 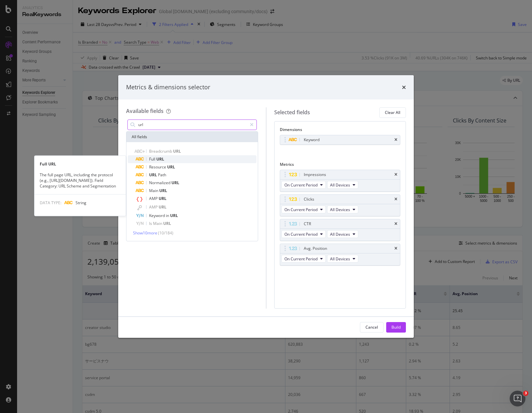 I want to click on div: Keywordtimes, so click(x=340, y=140).